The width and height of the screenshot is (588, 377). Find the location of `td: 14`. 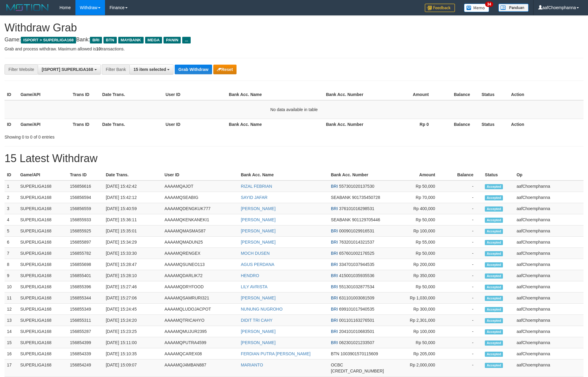

td: 14 is located at coordinates (12, 332).